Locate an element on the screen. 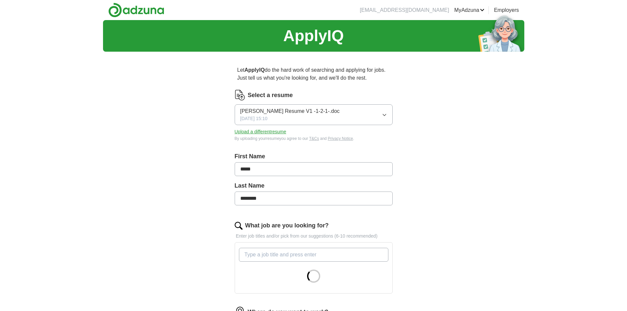 The height and width of the screenshot is (311, 627). label: First Name is located at coordinates (313, 156).